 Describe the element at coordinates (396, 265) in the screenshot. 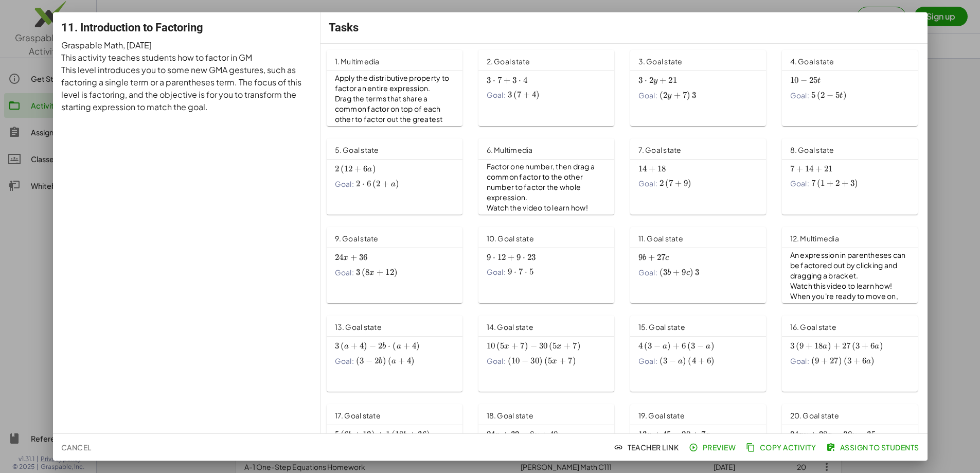

I see `a: 9. Goal stateGoal:` at that location.